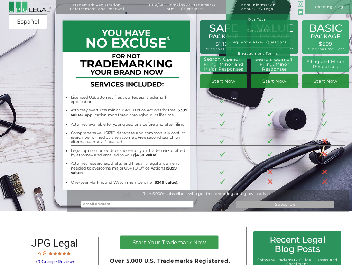 The width and height of the screenshot is (352, 265). I want to click on a: Trademark Registration,Enforcement, and Renewal, so click(97, 10).